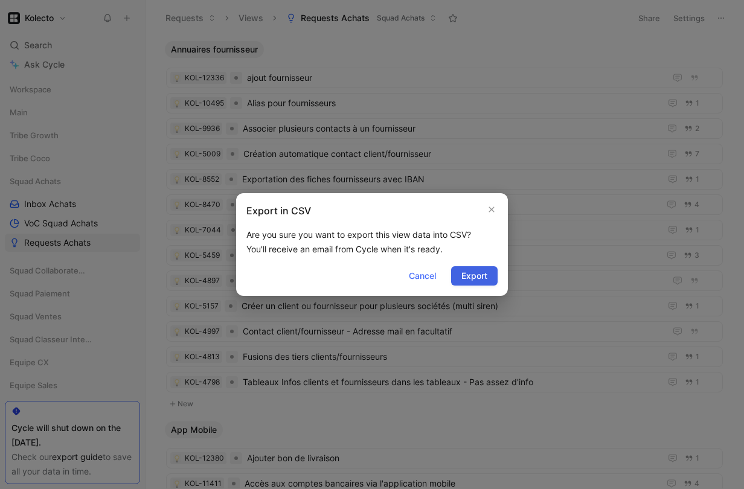 This screenshot has height=489, width=744. I want to click on button: Export, so click(474, 276).